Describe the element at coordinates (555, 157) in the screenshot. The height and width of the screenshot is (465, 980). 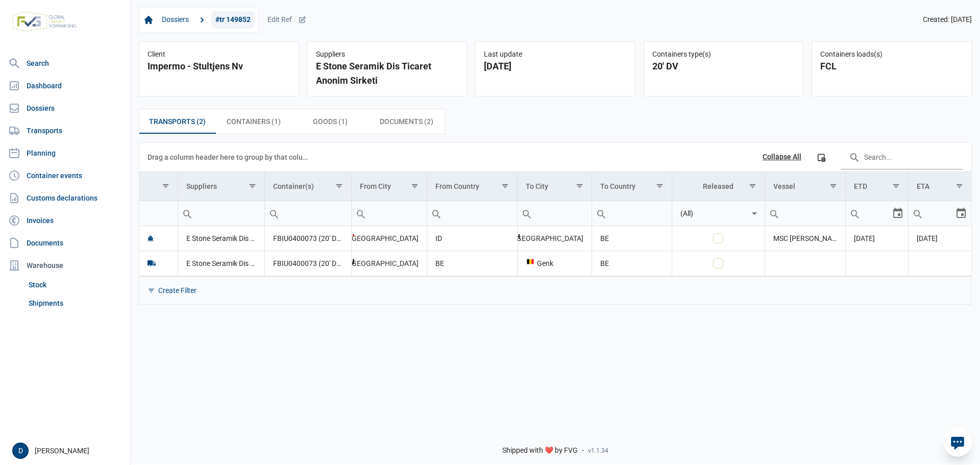
I see `div: Data grid toolbar` at that location.